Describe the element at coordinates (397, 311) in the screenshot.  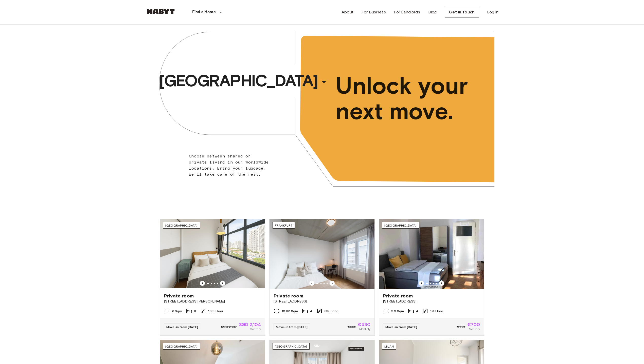
I see `span: 9.9 Sqm` at that location.